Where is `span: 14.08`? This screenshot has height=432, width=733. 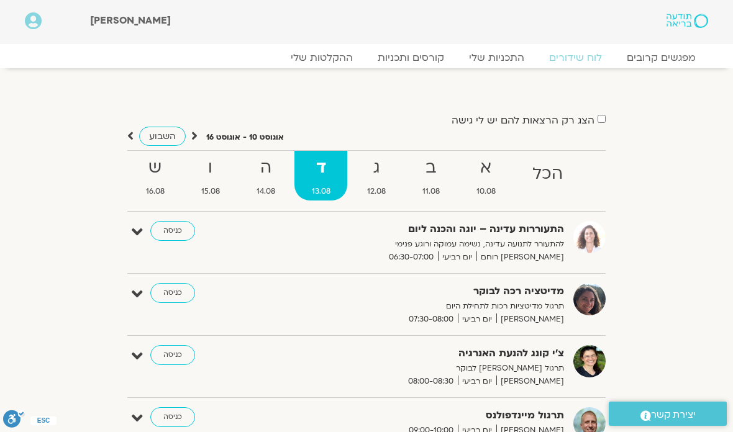
span: 14.08 is located at coordinates (265, 191).